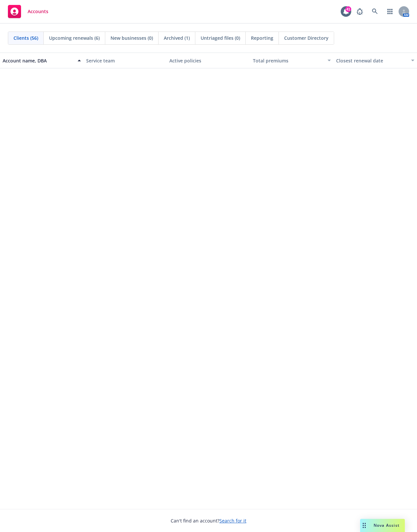 This screenshot has height=532, width=417. Describe the element at coordinates (262, 38) in the screenshot. I see `span: Reporting` at that location.